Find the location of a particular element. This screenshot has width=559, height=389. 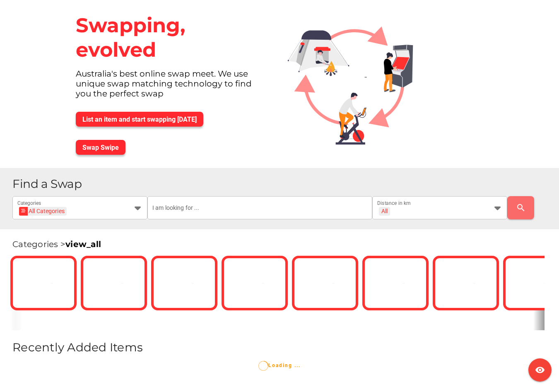

div: Australia's best online swap meet. We use unique swap matching technology to find you the perfect... is located at coordinates (172, 87).